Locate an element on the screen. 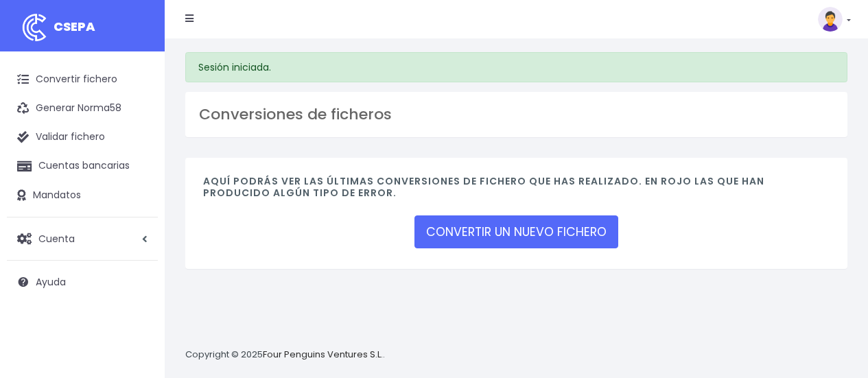 This screenshot has width=868, height=378. img: logo is located at coordinates (34, 28).